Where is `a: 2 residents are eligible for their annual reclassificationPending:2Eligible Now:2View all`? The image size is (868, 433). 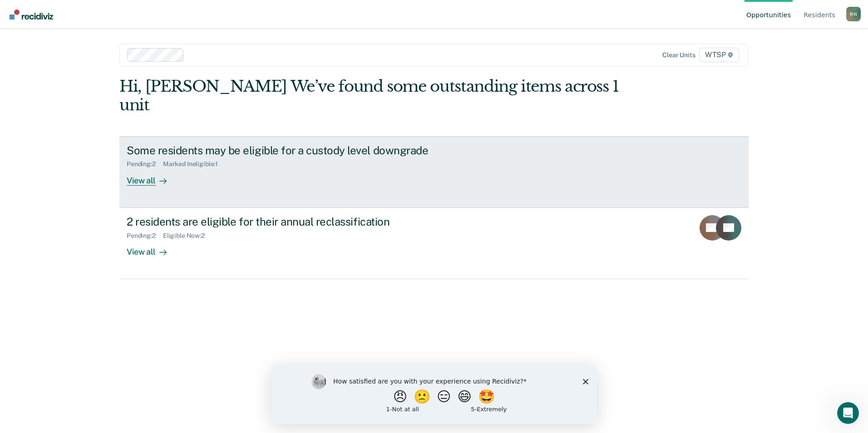
a: 2 residents are eligible for their annual reclassificationPending:2Eligible Now:2View all is located at coordinates (434, 243).